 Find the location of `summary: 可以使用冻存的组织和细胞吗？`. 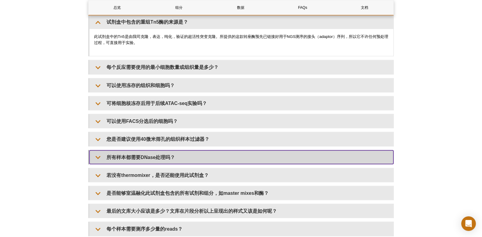

summary: 可以使用冻存的组织和细胞吗？ is located at coordinates (241, 85).